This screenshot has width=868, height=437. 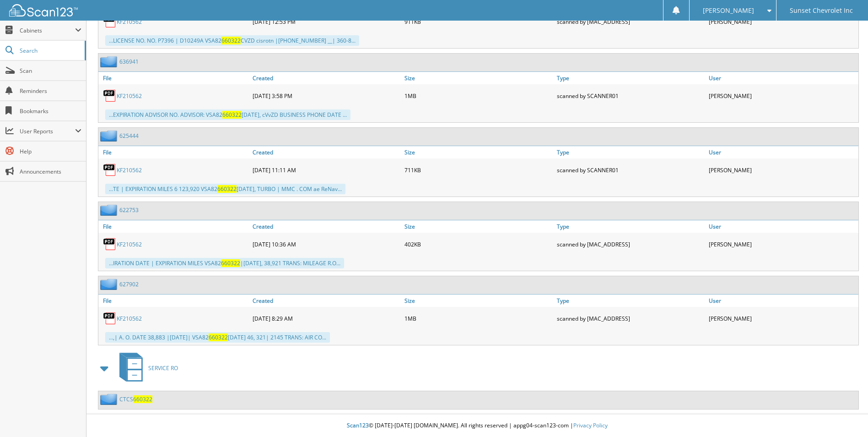 I want to click on span: Scan123, so click(x=358, y=425).